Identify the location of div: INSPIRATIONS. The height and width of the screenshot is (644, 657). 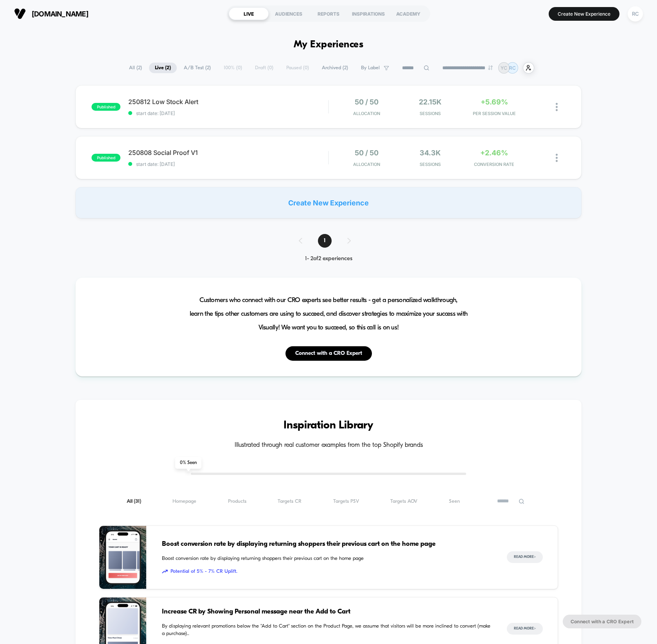
(369, 14).